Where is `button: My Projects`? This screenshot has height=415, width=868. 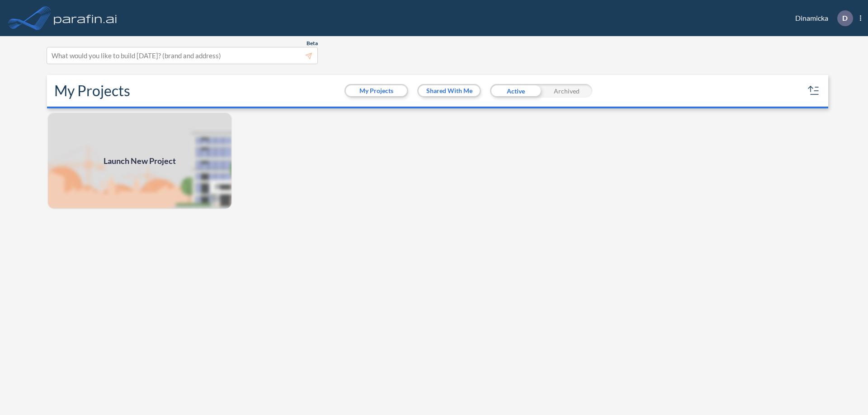
button: My Projects is located at coordinates (376, 91).